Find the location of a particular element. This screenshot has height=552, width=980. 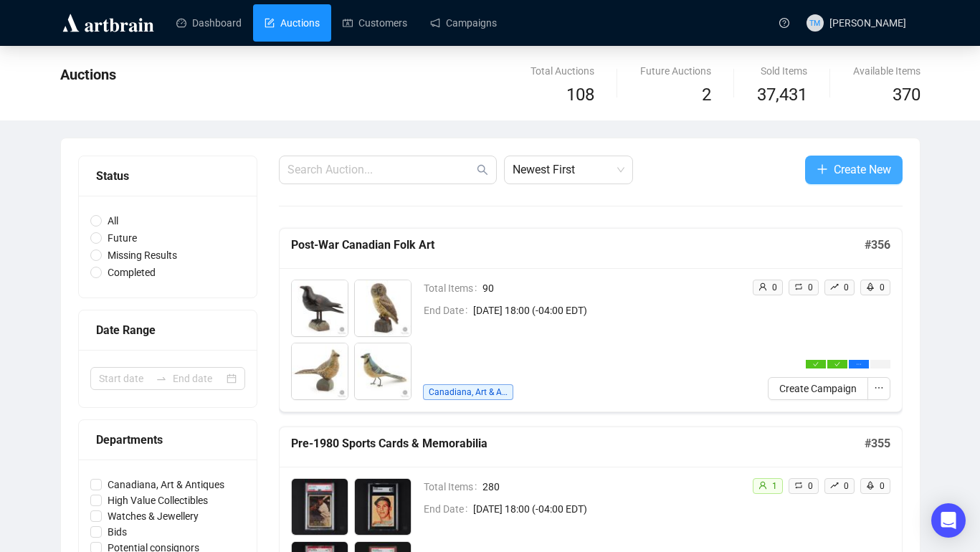

div: Sold Items is located at coordinates (782, 71).